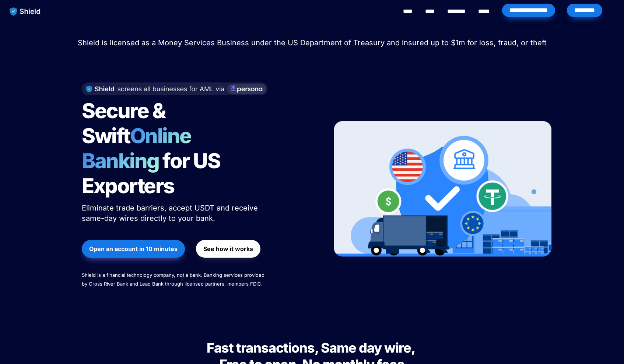  I want to click on a: See how it works, so click(228, 249).